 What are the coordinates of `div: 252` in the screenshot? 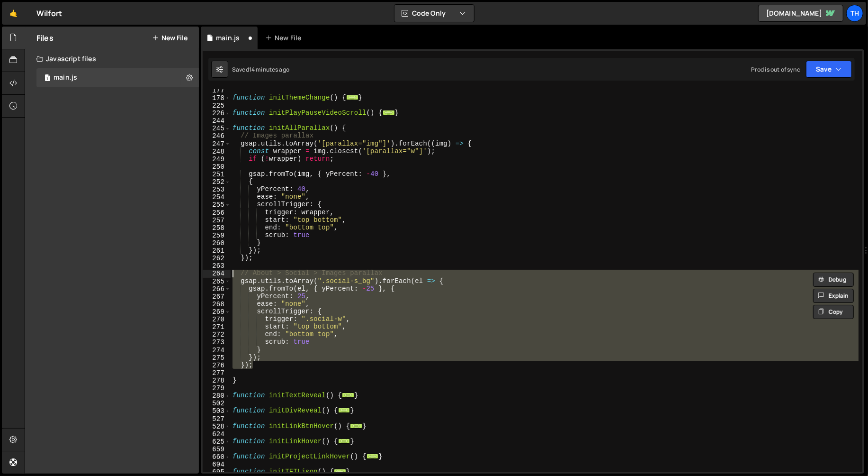 It's located at (216, 182).